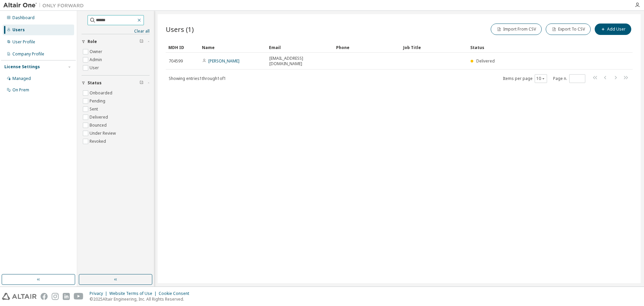 This screenshot has height=306, width=644. What do you see at coordinates (98, 101) in the screenshot?
I see `label: Pending` at bounding box center [98, 101].